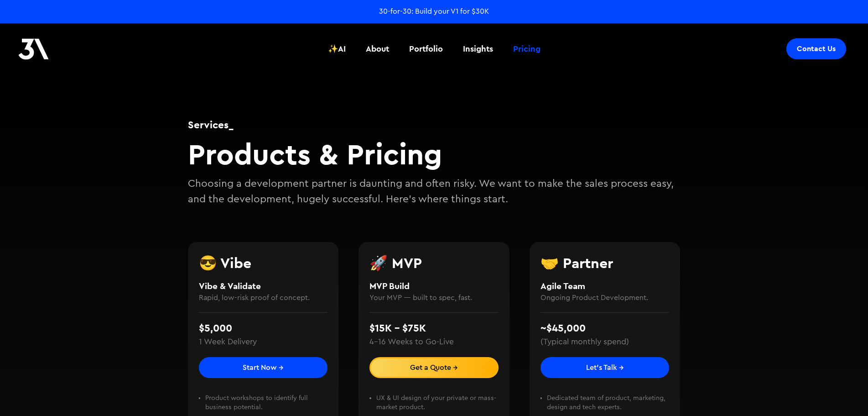 The height and width of the screenshot is (416, 868). What do you see at coordinates (478, 49) in the screenshot?
I see `a: Insights` at bounding box center [478, 49].